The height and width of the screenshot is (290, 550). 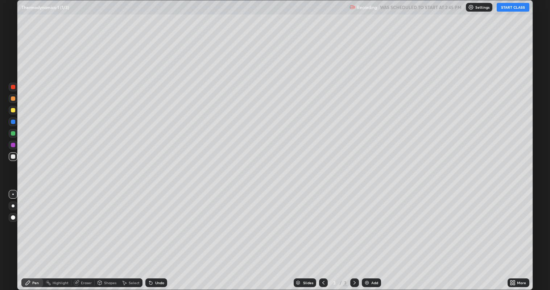 I want to click on div: Add, so click(x=375, y=283).